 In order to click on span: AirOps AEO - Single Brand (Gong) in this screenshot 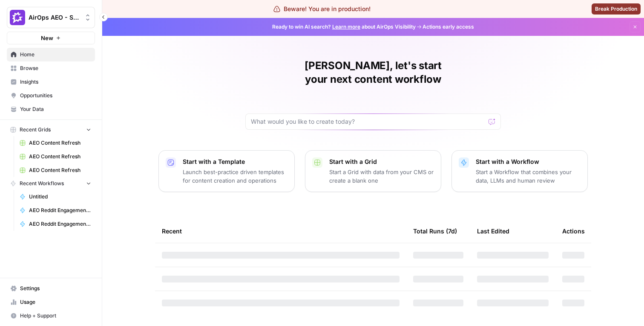, I will do `click(54, 18)`.